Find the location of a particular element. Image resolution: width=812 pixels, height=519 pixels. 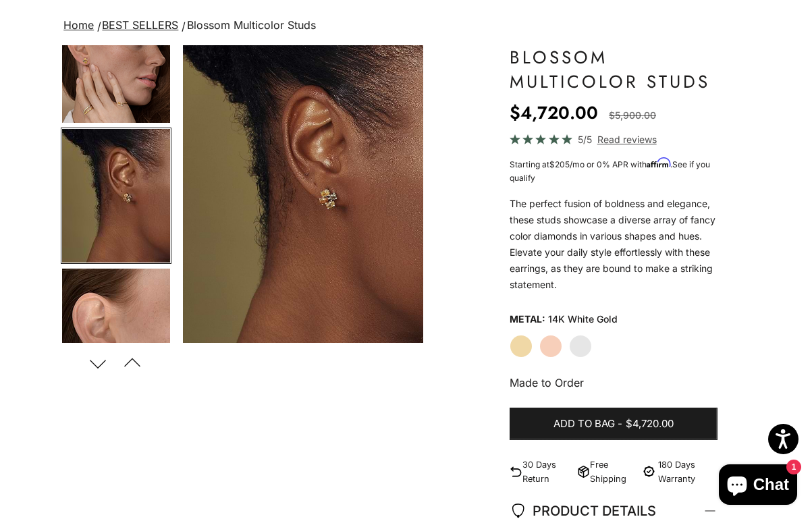

span: 5/5 is located at coordinates (585, 139).